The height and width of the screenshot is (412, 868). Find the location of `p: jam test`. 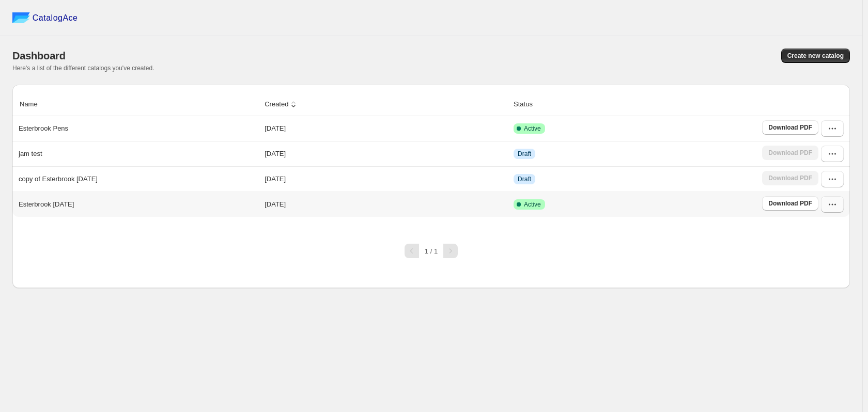

p: jam test is located at coordinates (31, 154).